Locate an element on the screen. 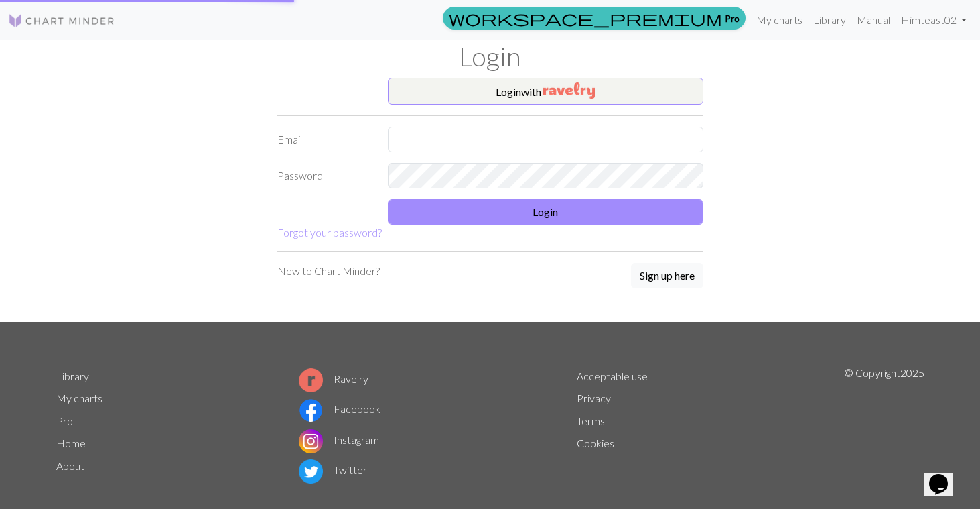 Image resolution: width=980 pixels, height=509 pixels. a: Home is located at coordinates (71, 443).